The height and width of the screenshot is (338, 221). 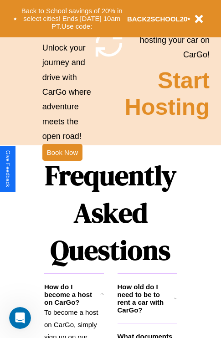 I want to click on h3: How do I become a host on CarGo?, so click(x=72, y=294).